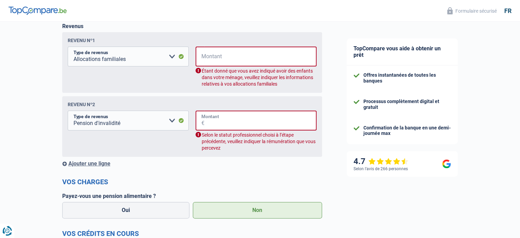 The image size is (520, 238). Describe the element at coordinates (192, 182) in the screenshot. I see `h2: Vos charges` at that location.